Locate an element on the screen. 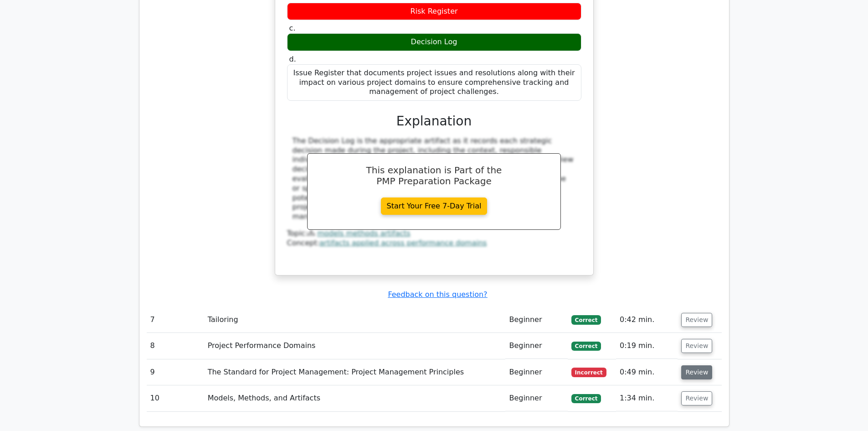 The image size is (868, 431). td: 10 is located at coordinates (175, 398).